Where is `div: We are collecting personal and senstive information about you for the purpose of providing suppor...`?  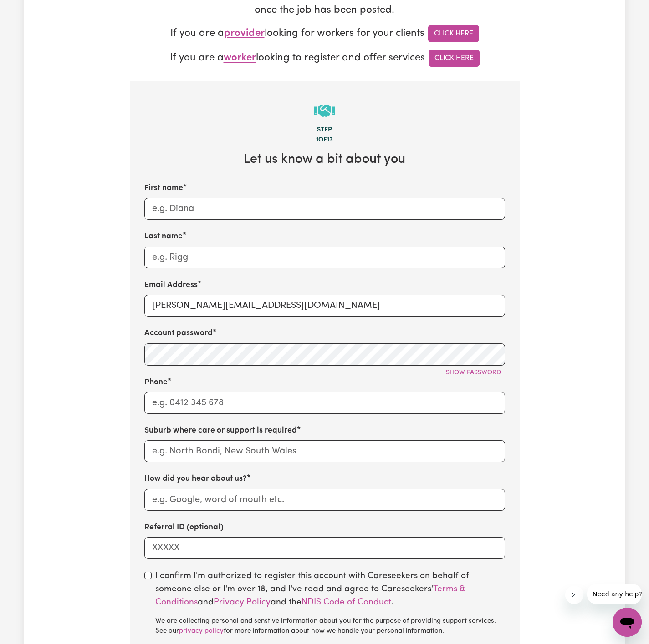 div: We are collecting personal and senstive information about you for the purpose of providing suppor... is located at coordinates (330, 627).